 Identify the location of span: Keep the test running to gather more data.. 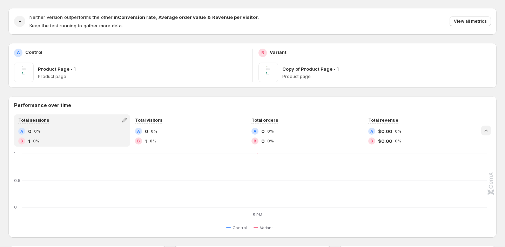
(76, 26).